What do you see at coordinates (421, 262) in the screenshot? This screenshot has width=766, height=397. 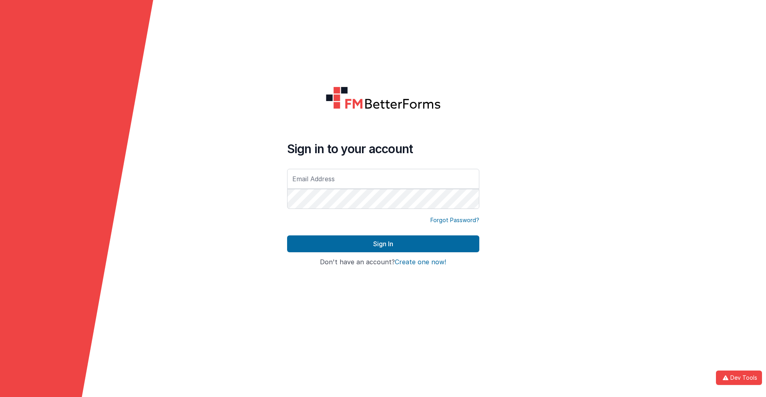 I see `button: Create one now!` at bounding box center [421, 262].